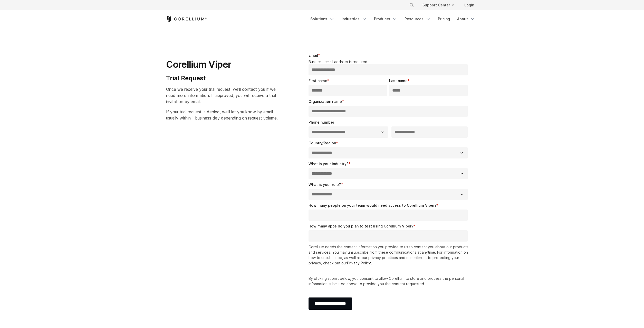 The image size is (644, 328). Describe the element at coordinates (329, 164) in the screenshot. I see `span: What is your industry?` at that location.